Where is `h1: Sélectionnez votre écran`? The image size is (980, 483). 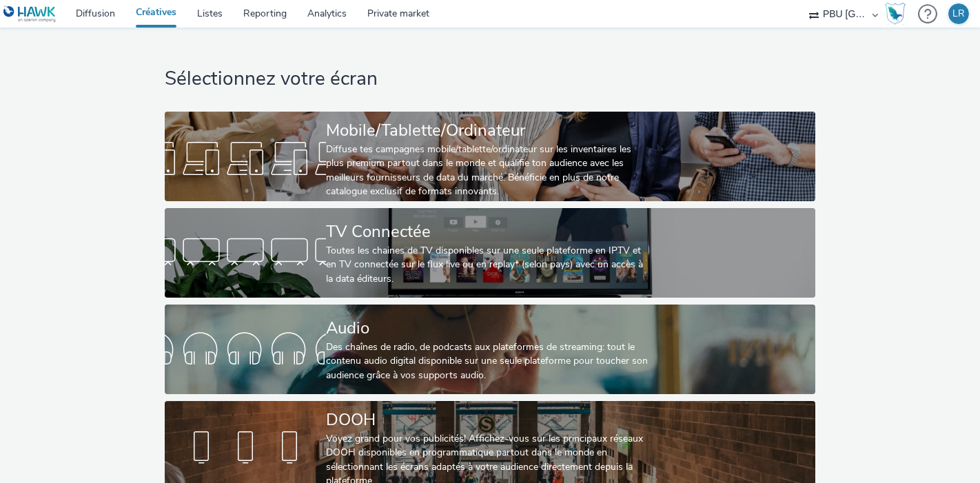 h1: Sélectionnez votre écran is located at coordinates (490, 79).